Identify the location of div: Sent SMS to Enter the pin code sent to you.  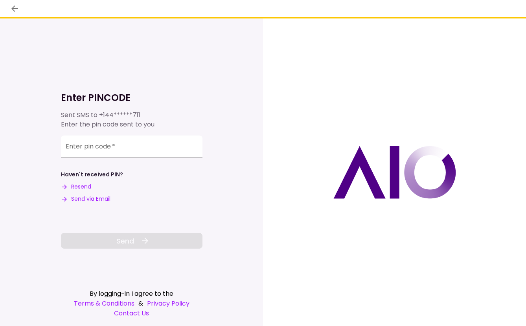
(132, 120).